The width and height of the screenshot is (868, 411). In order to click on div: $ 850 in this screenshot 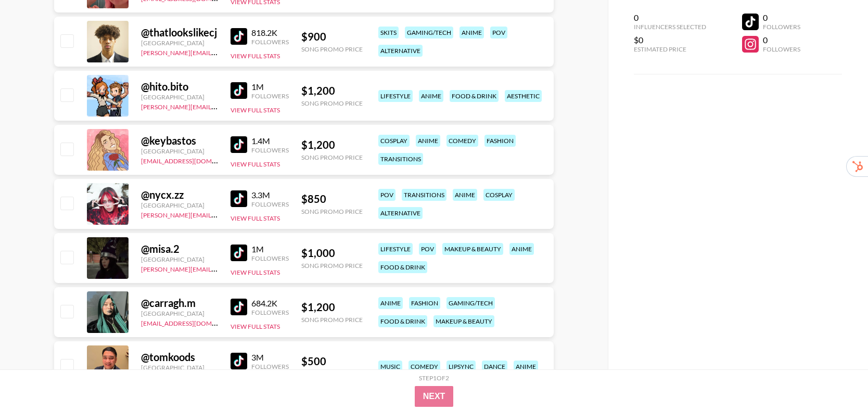, I will do `click(332, 199)`.